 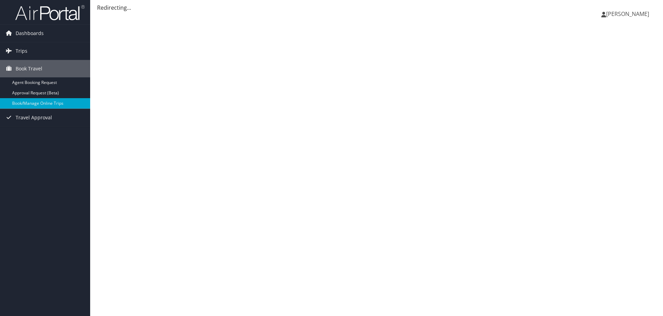 I want to click on span: Travel Approval, so click(x=34, y=118).